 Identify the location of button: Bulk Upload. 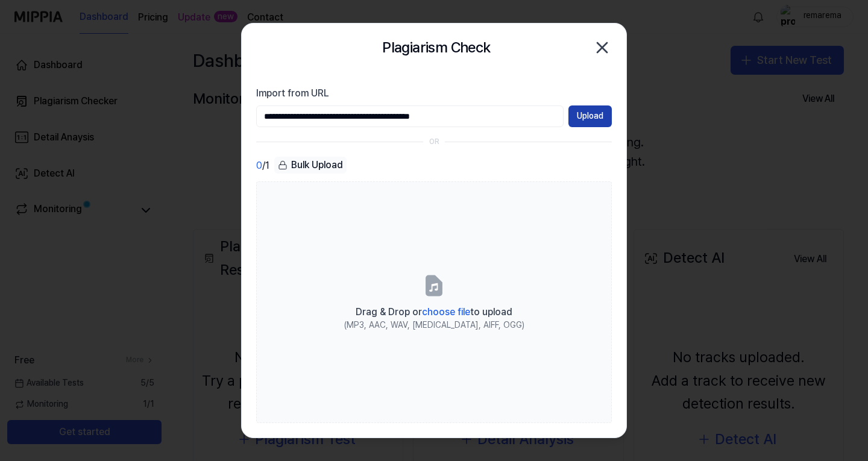
(310, 165).